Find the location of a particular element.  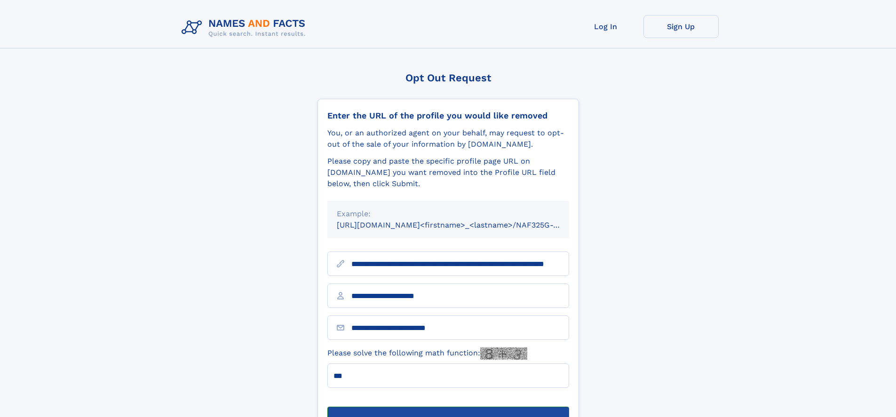

img: Logo Names and Facts is located at coordinates (245, 28).